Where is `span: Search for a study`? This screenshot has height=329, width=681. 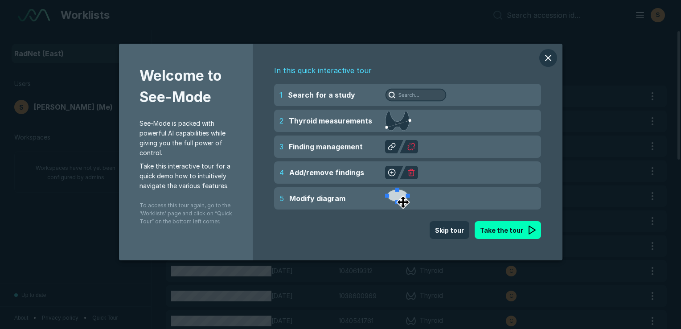
span: Search for a study is located at coordinates (321, 95).